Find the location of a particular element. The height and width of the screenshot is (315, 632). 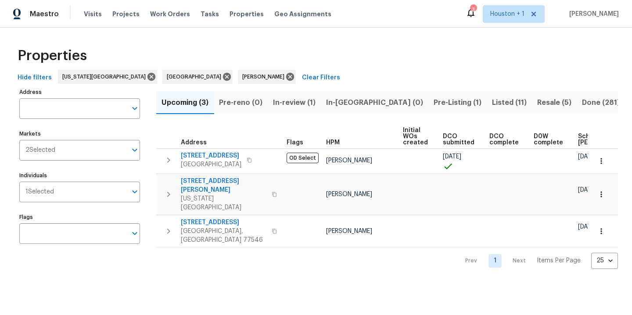

span: DCO complete is located at coordinates (504, 140).